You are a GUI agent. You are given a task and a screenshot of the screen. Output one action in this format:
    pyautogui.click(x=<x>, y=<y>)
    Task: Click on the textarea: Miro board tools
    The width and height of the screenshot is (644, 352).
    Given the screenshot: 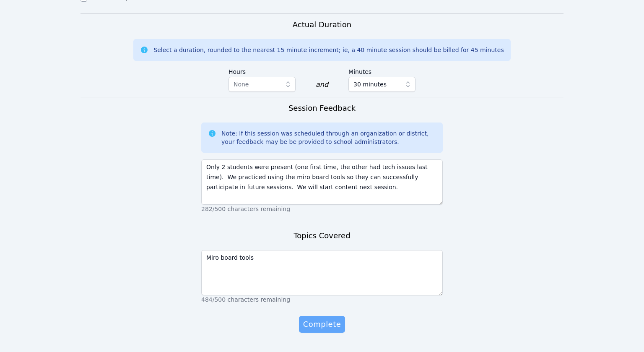 What is the action you would take?
    pyautogui.click(x=322, y=273)
    